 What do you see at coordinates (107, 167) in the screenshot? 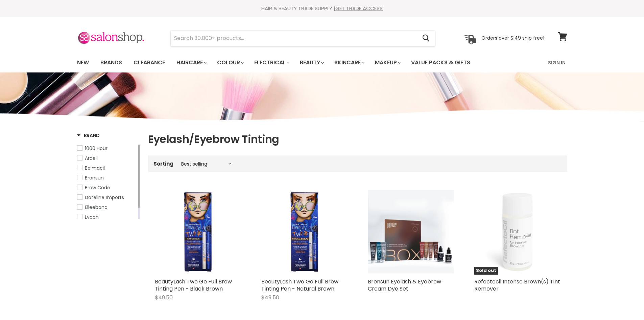
I see `a: Belmacil` at bounding box center [107, 167].